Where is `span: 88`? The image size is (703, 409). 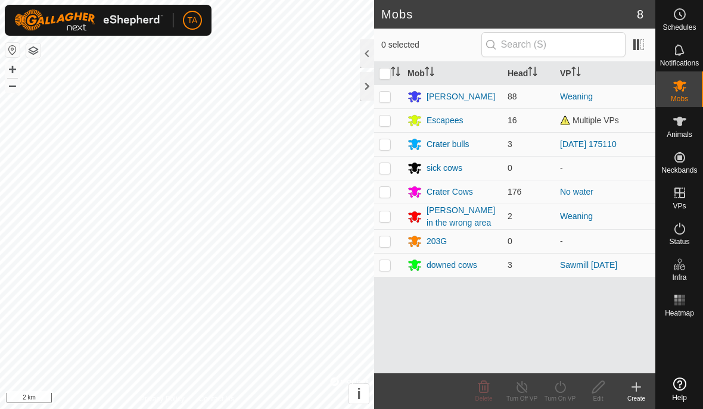
span: 88 is located at coordinates (512, 96).